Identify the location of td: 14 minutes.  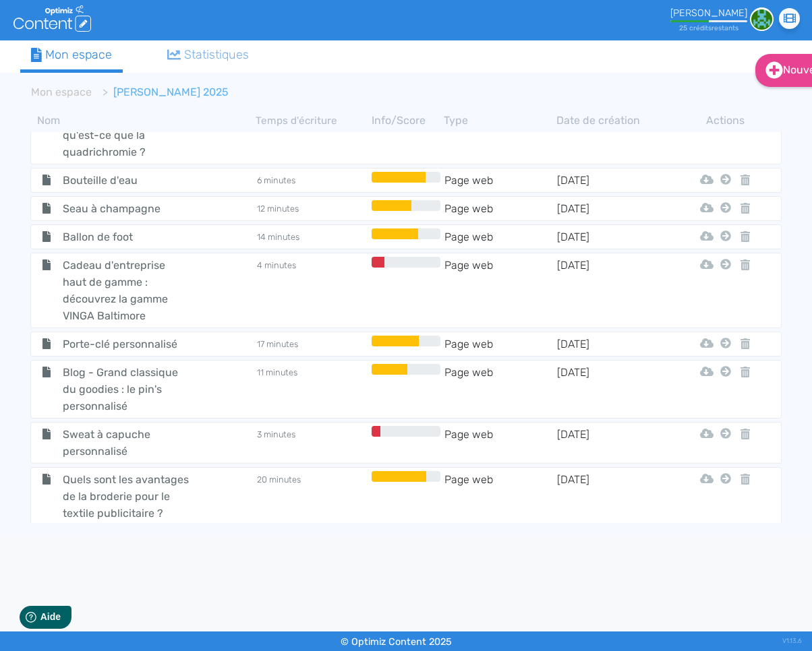
(312, 236).